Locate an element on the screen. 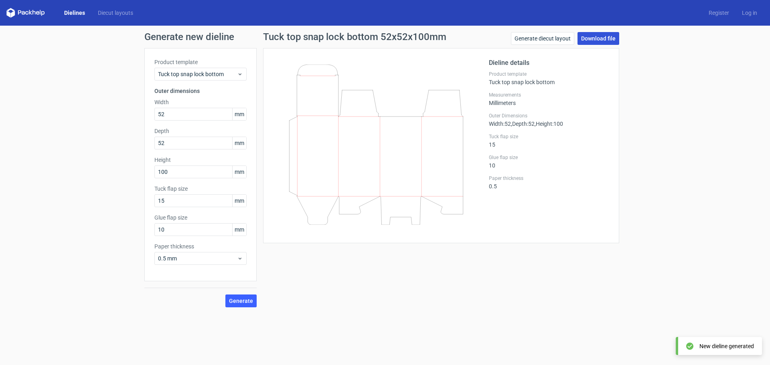 This screenshot has width=770, height=365. label: Width is located at coordinates (201, 102).